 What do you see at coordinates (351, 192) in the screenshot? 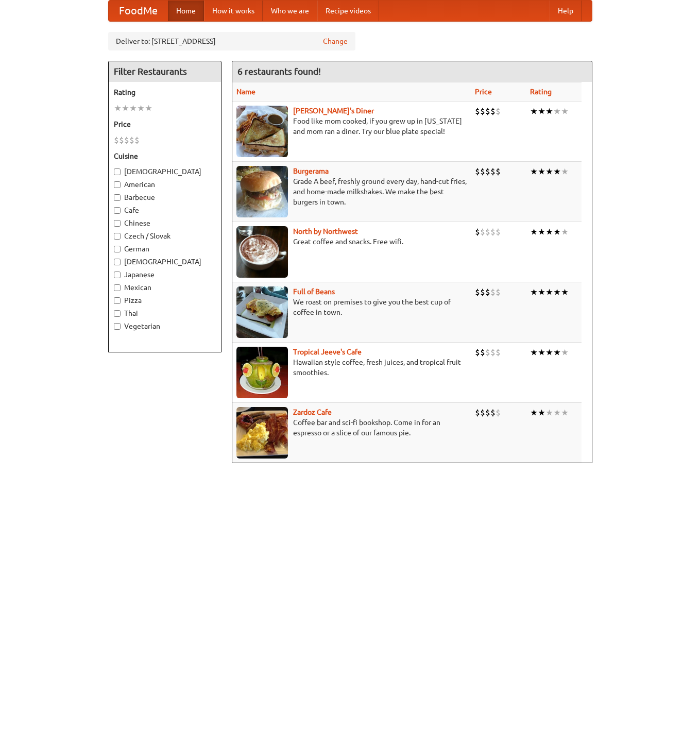
I see `p: Grade A beef, freshly ground every day, hand-cut fries, and home-made milkshakes. We make the bes...` at bounding box center [351, 192].